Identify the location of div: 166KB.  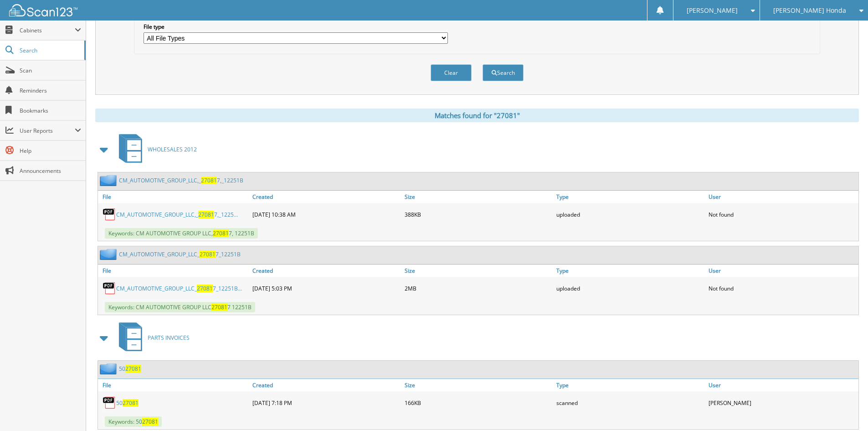
(478, 403).